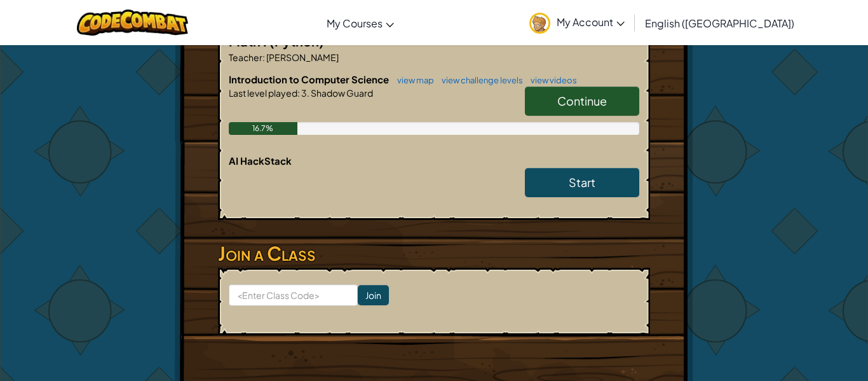 This screenshot has height=381, width=868. I want to click on a: view videos, so click(551, 80).